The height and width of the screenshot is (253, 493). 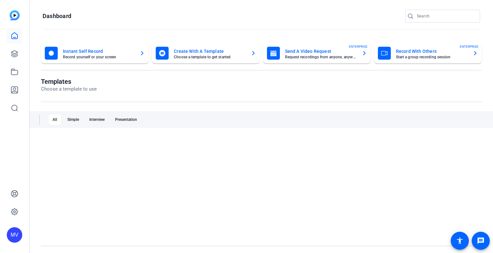 What do you see at coordinates (431, 57) in the screenshot?
I see `mat-card-subtitle: Start a group recording session` at bounding box center [431, 57].